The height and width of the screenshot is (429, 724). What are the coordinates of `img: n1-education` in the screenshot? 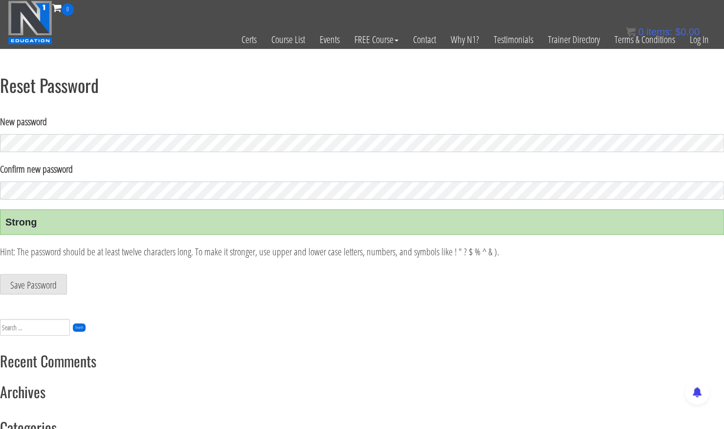 It's located at (30, 22).